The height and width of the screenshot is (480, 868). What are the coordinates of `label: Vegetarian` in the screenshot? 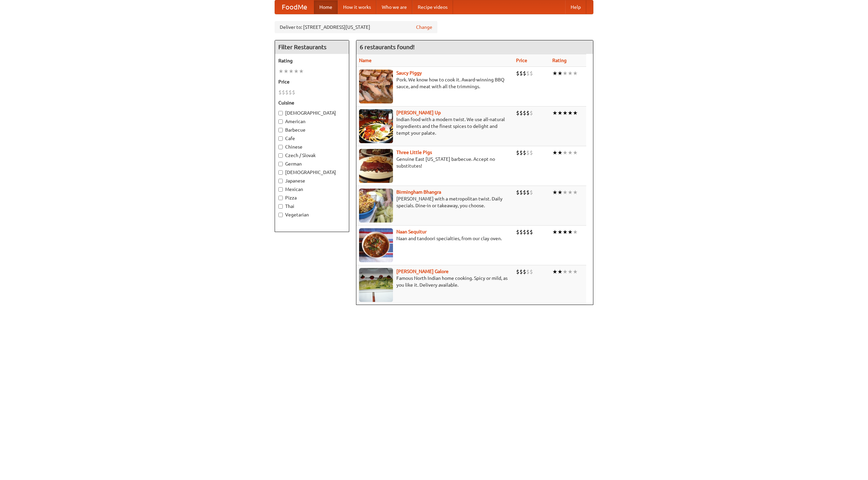 It's located at (312, 215).